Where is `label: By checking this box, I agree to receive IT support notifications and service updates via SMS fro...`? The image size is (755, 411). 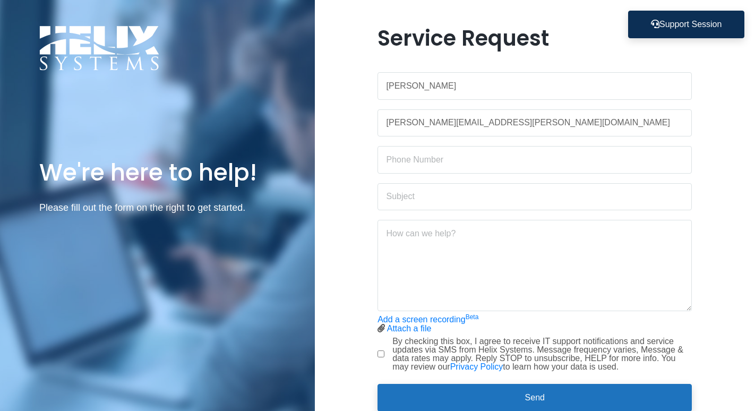 label: By checking this box, I agree to receive IT support notifications and service updates via SMS fro... is located at coordinates (542, 354).